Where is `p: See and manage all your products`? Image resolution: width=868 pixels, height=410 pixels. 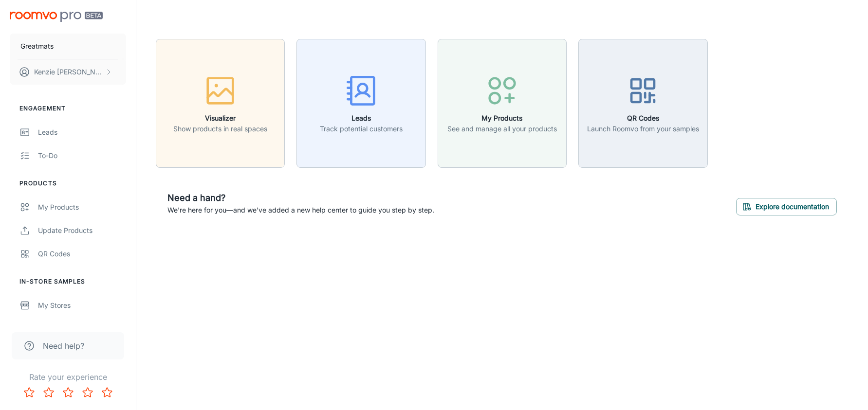
p: See and manage all your products is located at coordinates (502, 129).